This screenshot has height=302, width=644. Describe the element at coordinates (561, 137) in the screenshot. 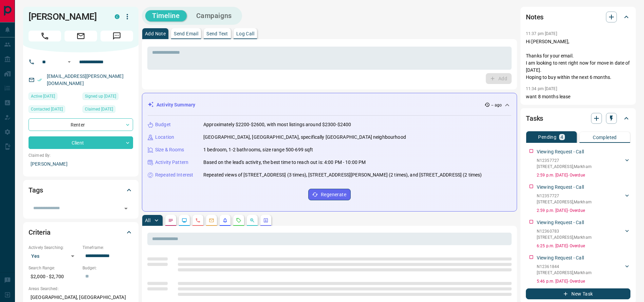

I see `p: 4` at that location.